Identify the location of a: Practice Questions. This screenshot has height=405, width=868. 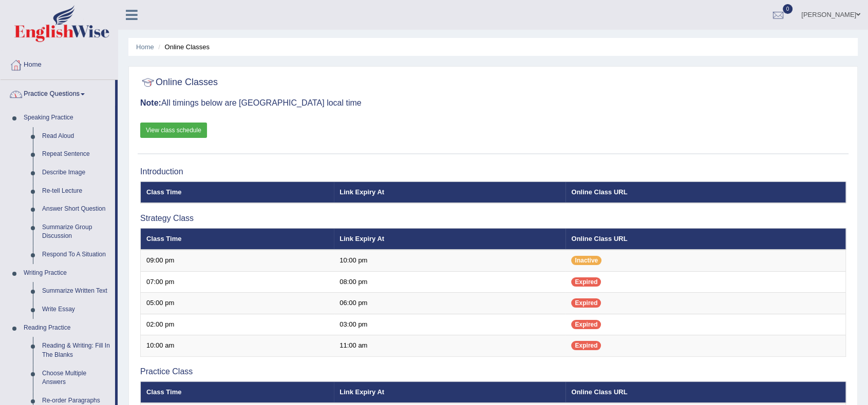
(58, 93).